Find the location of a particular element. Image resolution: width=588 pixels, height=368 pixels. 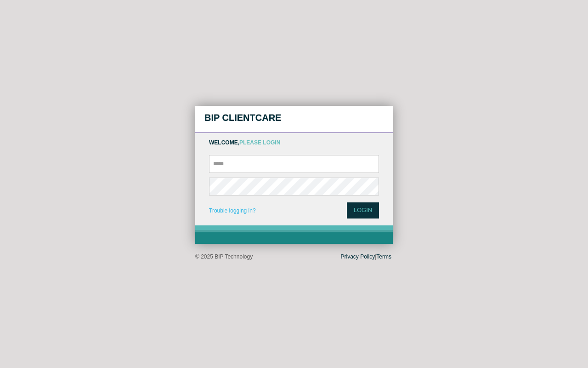

button: Login is located at coordinates (363, 210).